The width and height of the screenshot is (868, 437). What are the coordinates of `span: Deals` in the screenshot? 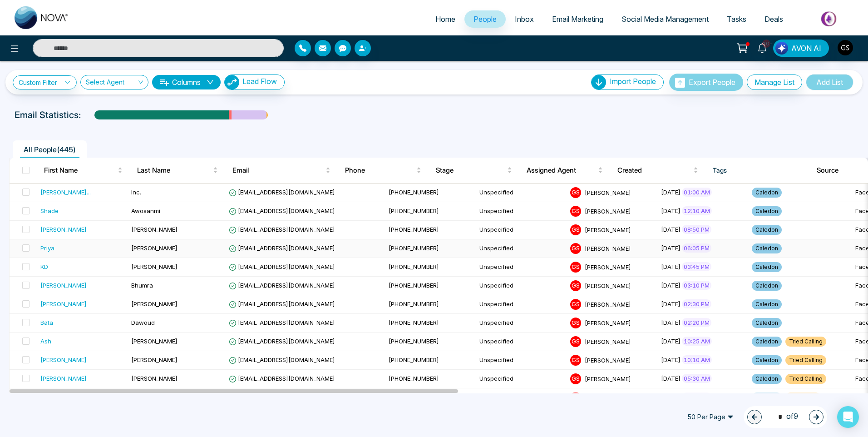 It's located at (774, 19).